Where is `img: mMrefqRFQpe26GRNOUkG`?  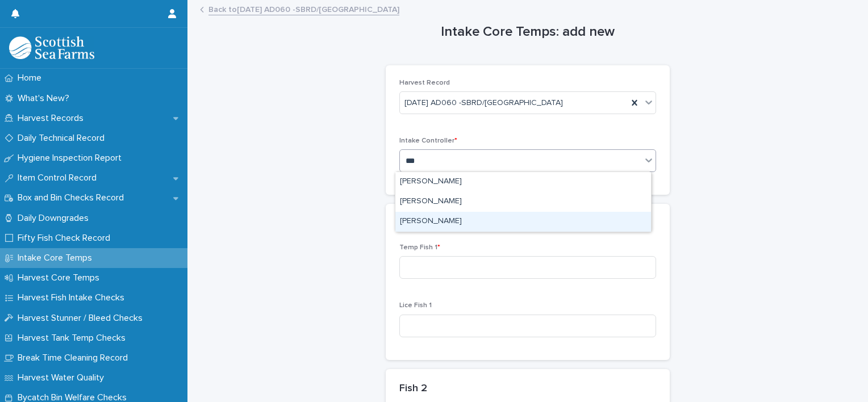
img: mMrefqRFQpe26GRNOUkG is located at coordinates (51, 48).